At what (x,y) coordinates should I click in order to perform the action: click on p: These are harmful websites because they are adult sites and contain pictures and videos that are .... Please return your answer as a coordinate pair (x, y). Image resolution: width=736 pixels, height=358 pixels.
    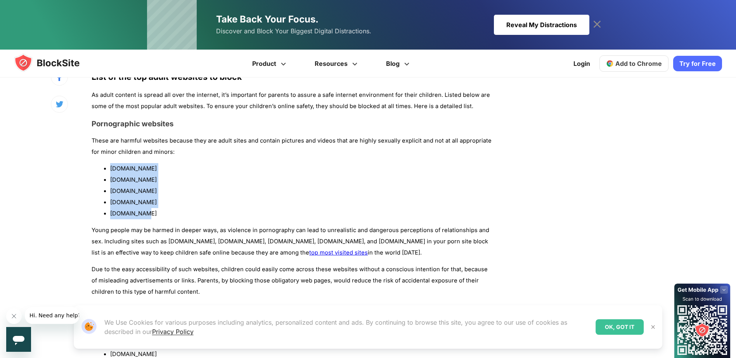
    Looking at the image, I should click on (292, 147).